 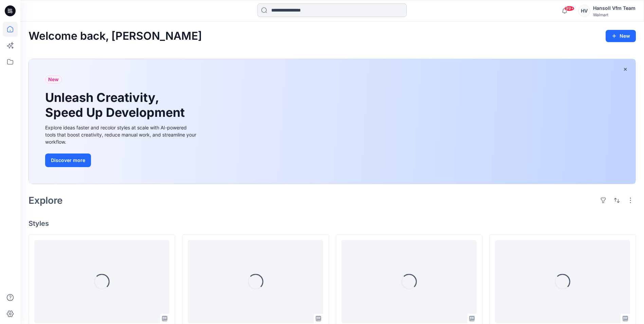 What do you see at coordinates (584, 11) in the screenshot?
I see `div: HV` at bounding box center [584, 11].